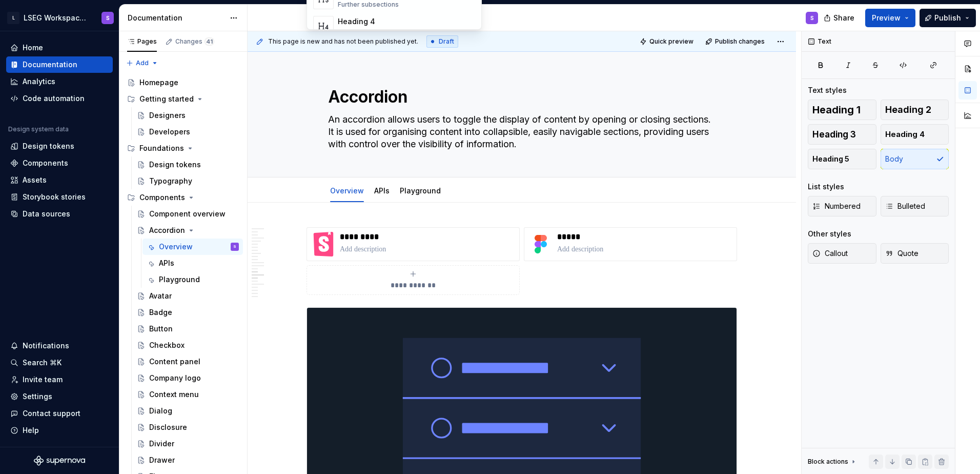  Describe the element at coordinates (371, 32) in the screenshot. I see `div: Details in subsections` at that location.